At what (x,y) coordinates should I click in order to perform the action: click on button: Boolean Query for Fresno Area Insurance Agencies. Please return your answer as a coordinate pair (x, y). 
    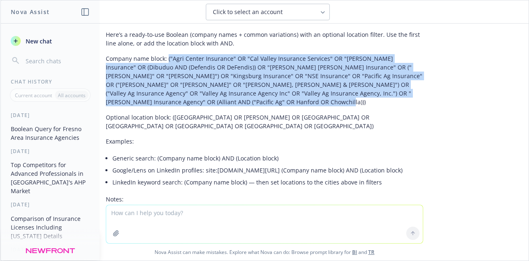
    Looking at the image, I should click on (50, 133).